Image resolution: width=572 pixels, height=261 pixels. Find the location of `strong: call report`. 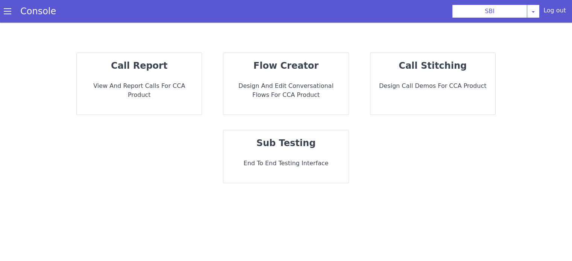

strong: call report is located at coordinates (139, 66).